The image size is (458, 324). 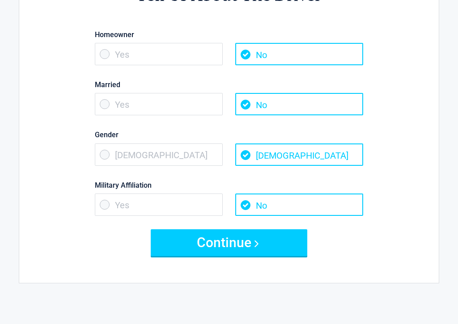 What do you see at coordinates (229, 243) in the screenshot?
I see `button: Continue` at bounding box center [229, 243].